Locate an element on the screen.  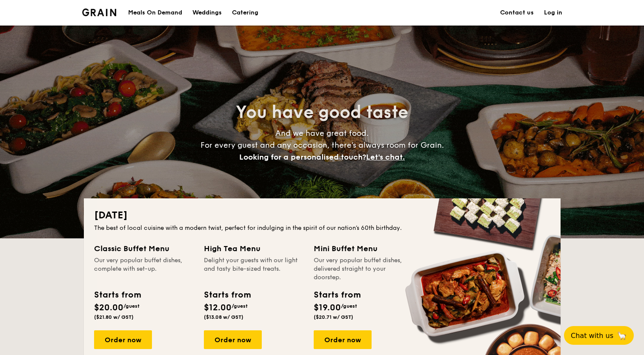
span: Chat with us is located at coordinates (592, 335).